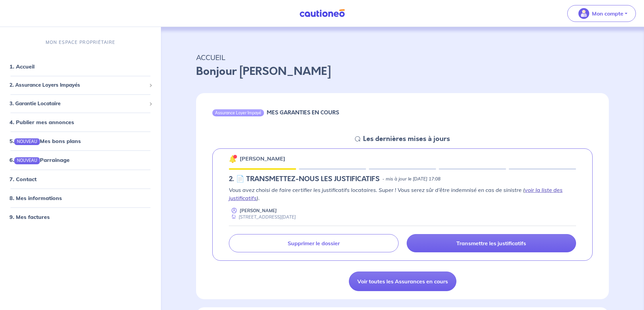 The width and height of the screenshot is (644, 310). I want to click on p: ACCUEIL, so click(402, 58).